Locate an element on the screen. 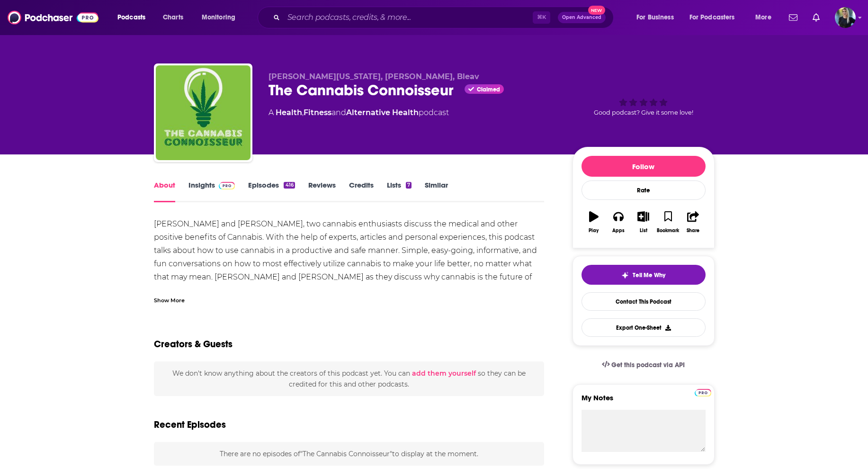 This screenshot has height=469, width=868. div: Share is located at coordinates (693, 231).